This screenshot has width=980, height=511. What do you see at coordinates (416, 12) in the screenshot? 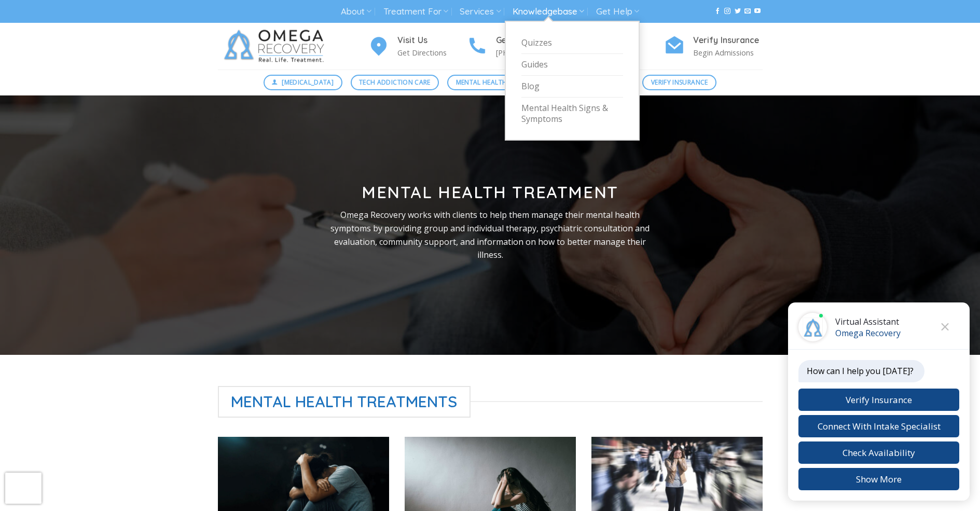
I see `a: Treatment For` at bounding box center [416, 12].